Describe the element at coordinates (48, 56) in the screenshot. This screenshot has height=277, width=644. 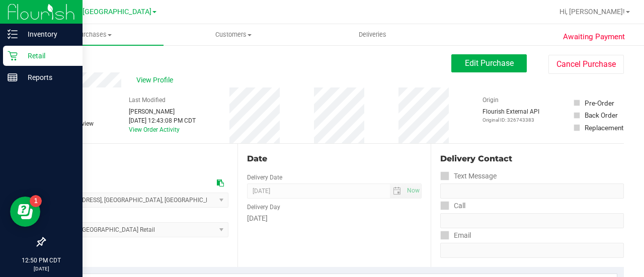
I see `p: Retail` at that location.